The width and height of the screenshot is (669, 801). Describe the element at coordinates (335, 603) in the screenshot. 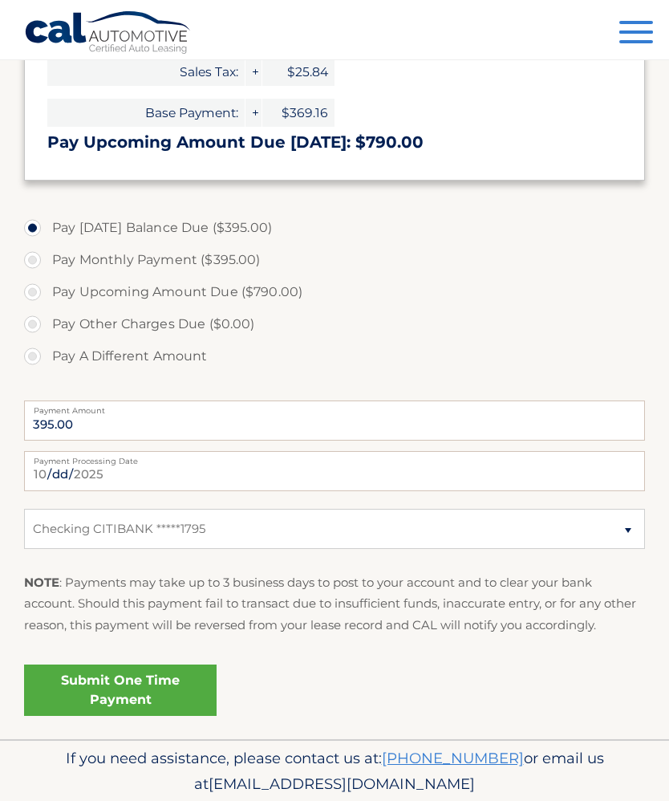

I see `p: : Payments may take up to 3 business days to post to your account and to clear your bank account....` at that location.